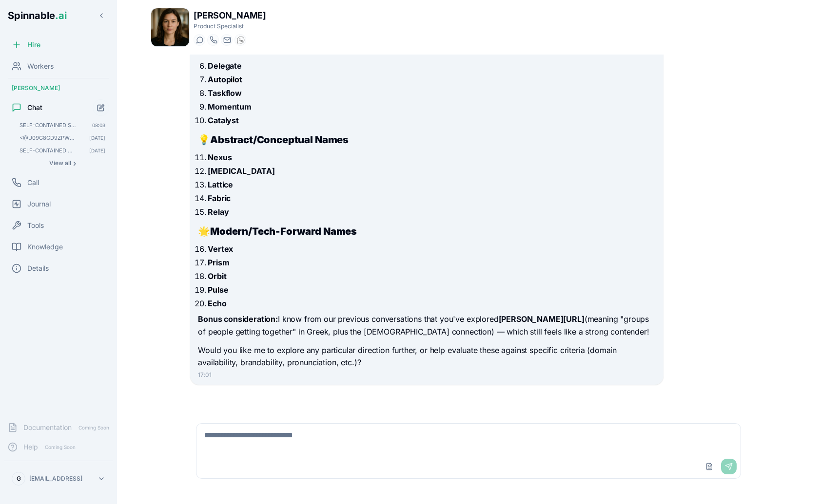 The height and width of the screenshot is (504, 820). Describe the element at coordinates (199, 40) in the screenshot. I see `button: Start a chat with Amelia Green` at that location.